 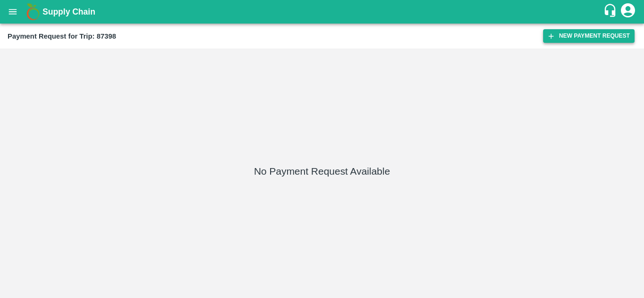 I want to click on img: logo, so click(x=33, y=12).